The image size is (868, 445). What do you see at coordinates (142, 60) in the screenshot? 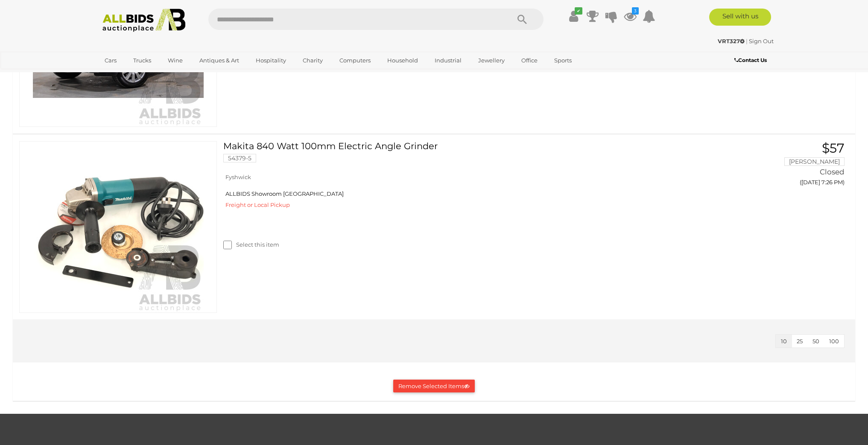
I see `a: Trucks` at bounding box center [142, 60].